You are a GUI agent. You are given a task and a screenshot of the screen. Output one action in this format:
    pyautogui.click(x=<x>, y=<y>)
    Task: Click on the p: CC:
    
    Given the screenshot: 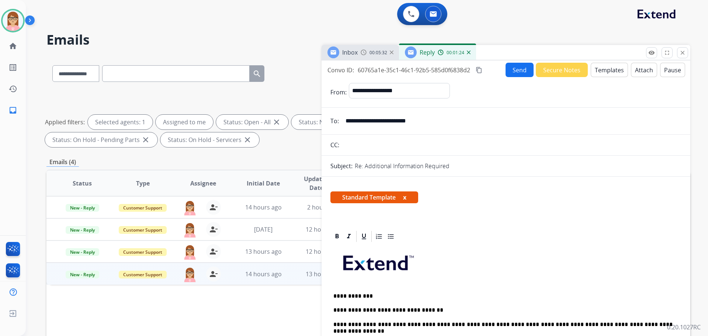 What is the action you would take?
    pyautogui.click(x=335, y=145)
    